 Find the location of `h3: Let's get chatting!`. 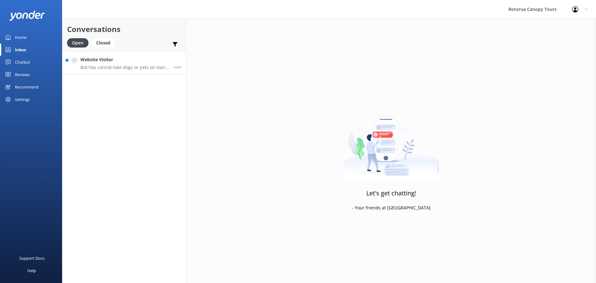

h3: Let's get chatting! is located at coordinates (391, 193).